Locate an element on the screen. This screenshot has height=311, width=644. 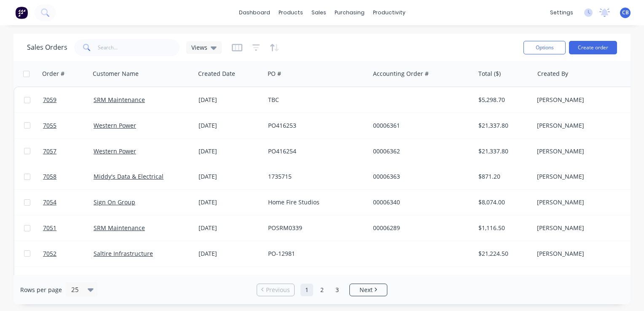
a: 7052 is located at coordinates (69, 253).